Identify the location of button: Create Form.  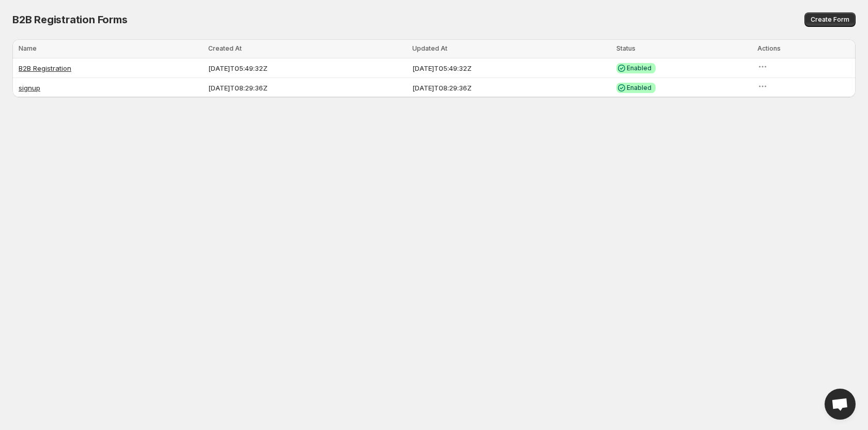
(830, 20).